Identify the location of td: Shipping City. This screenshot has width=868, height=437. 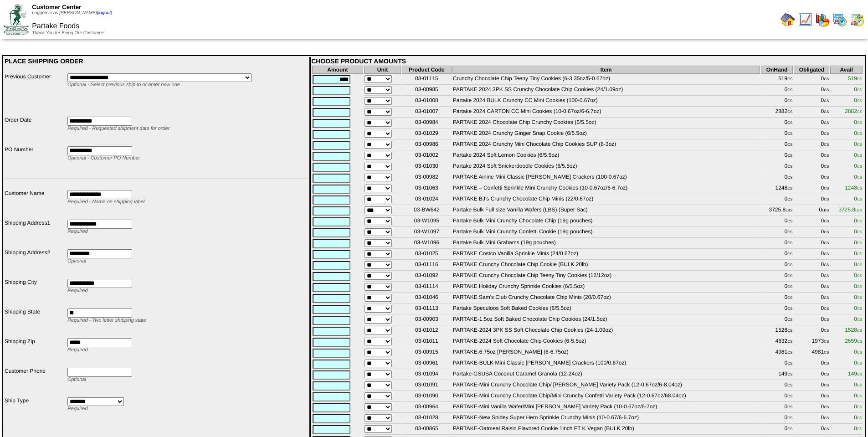
(35, 292).